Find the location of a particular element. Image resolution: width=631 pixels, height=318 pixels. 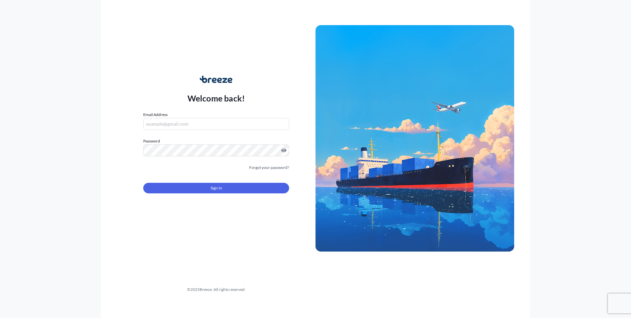

label: Email Address is located at coordinates (155, 115).